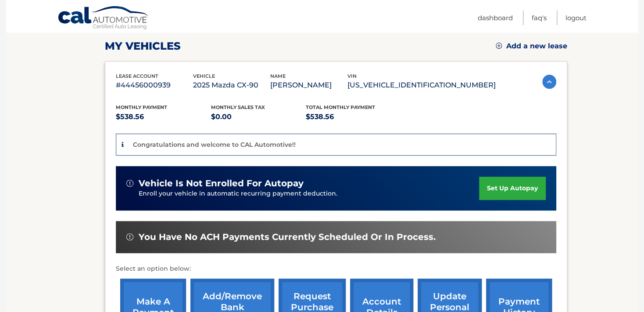 This screenshot has height=312, width=644. What do you see at coordinates (512, 188) in the screenshot?
I see `a: set up autopay` at bounding box center [512, 188].